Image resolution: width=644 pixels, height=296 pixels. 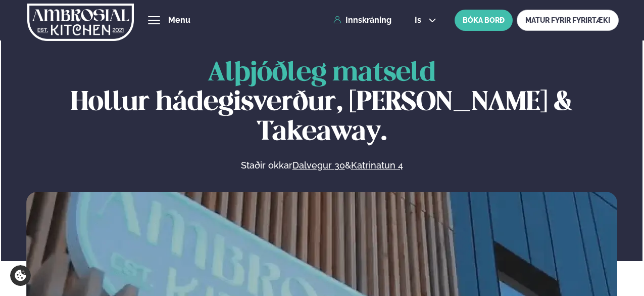 What do you see at coordinates (322, 165) in the screenshot?
I see `p: Staðir okkar &` at bounding box center [322, 165].